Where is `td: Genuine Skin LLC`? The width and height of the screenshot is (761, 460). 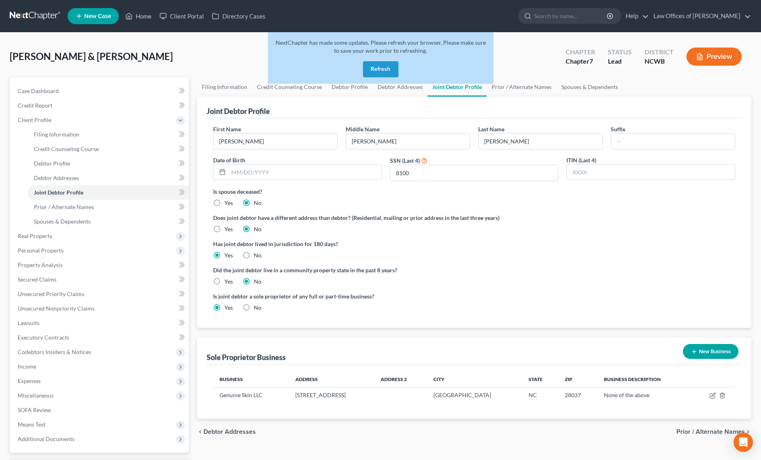 td: Genuine Skin LLC is located at coordinates (251, 395).